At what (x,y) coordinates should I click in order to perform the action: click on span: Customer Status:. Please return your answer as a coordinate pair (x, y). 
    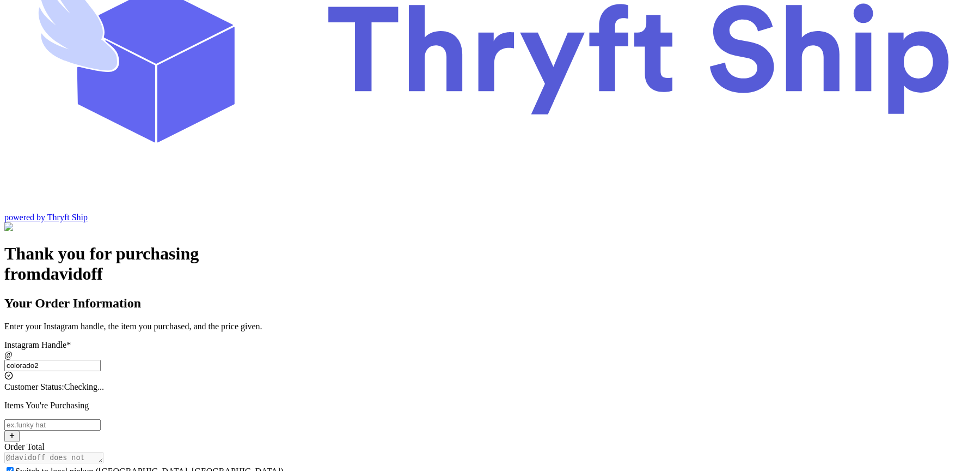
    Looking at the image, I should click on (34, 386).